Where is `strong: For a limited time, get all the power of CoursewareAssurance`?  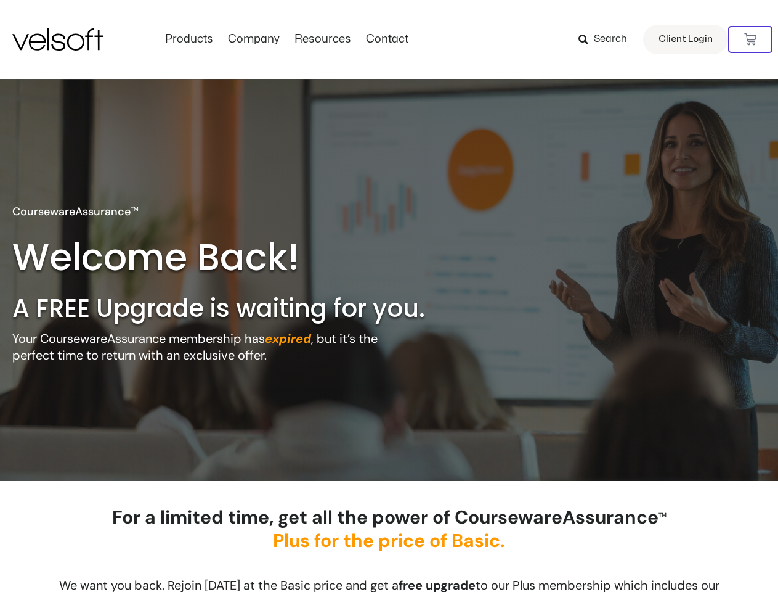
strong: For a limited time, get all the power of CoursewareAssurance is located at coordinates (389, 528).